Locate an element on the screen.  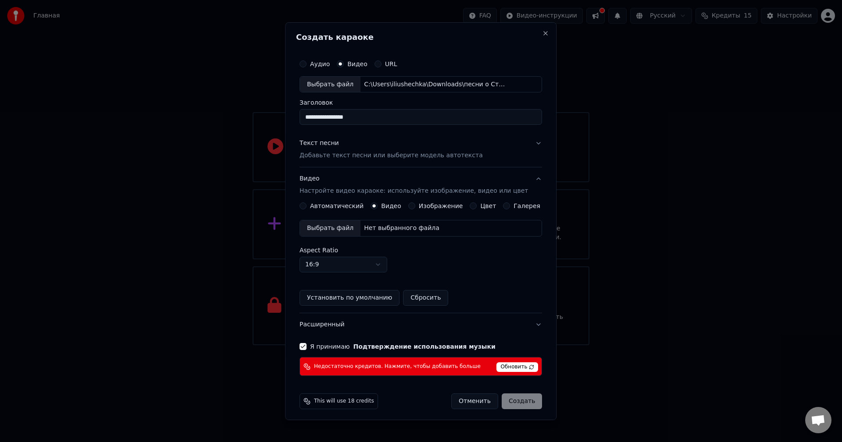
label: Автоматический is located at coordinates (337, 206).